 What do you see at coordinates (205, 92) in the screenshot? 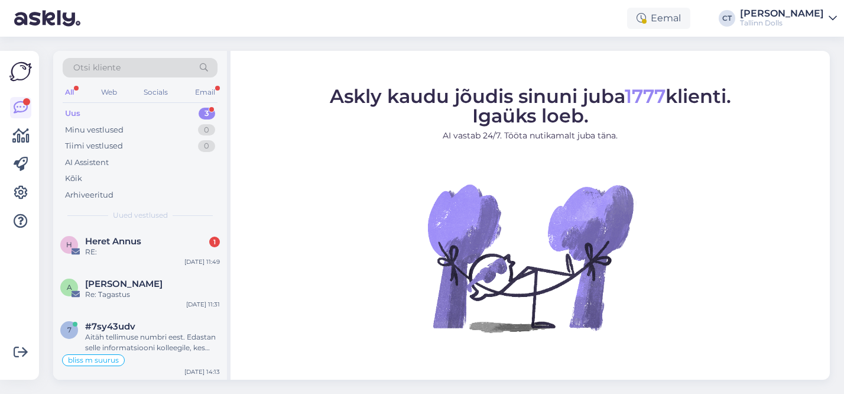
I see `div: Email` at bounding box center [205, 92].